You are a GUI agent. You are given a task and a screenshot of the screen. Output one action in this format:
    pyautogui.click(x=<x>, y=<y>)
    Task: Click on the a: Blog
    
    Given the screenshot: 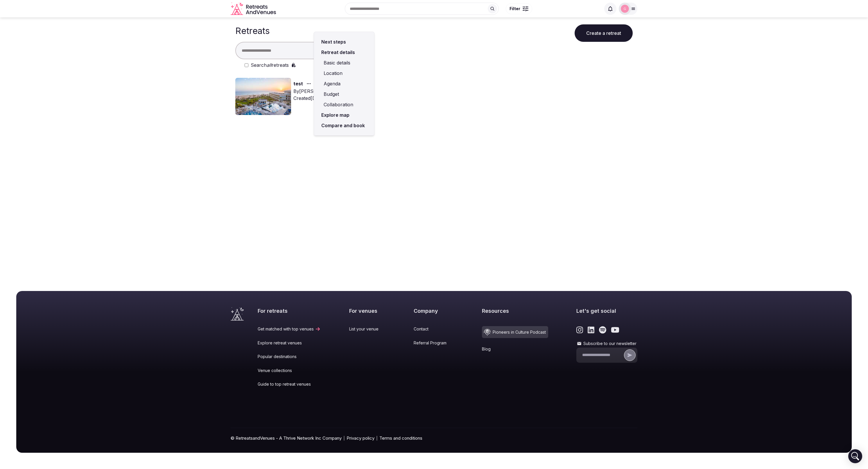 What is the action you would take?
    pyautogui.click(x=515, y=349)
    